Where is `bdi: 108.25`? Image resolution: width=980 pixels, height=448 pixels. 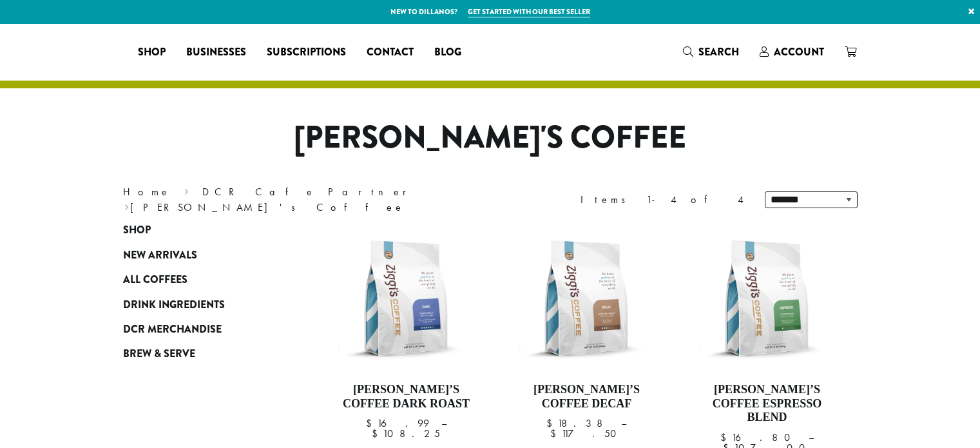 bdi: 108.25 is located at coordinates (406, 433).